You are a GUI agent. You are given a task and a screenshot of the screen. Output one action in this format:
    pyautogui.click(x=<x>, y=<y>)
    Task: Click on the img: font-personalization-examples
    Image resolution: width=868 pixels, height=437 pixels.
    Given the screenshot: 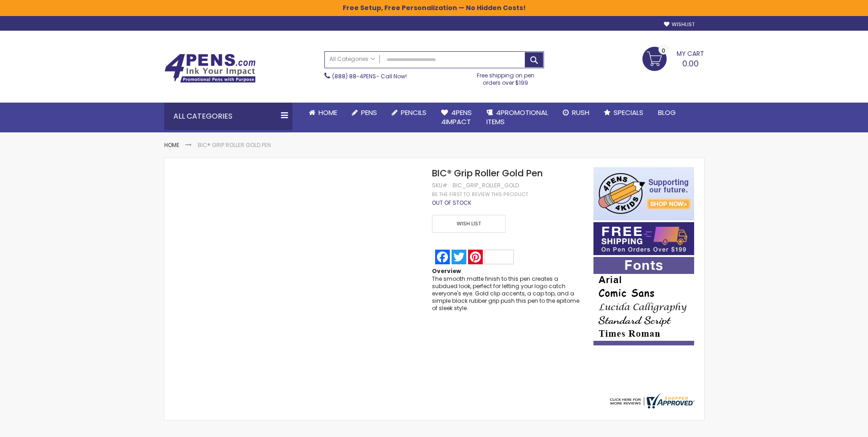 What is the action you would take?
    pyautogui.click(x=644, y=300)
    